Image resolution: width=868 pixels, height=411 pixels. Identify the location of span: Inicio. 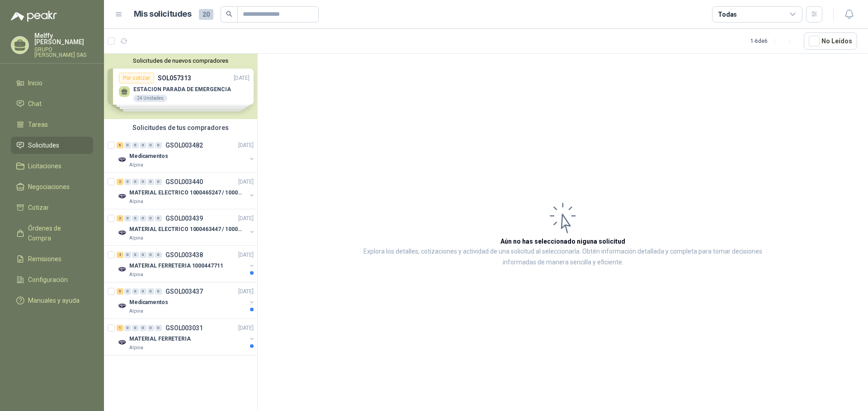
(35, 83).